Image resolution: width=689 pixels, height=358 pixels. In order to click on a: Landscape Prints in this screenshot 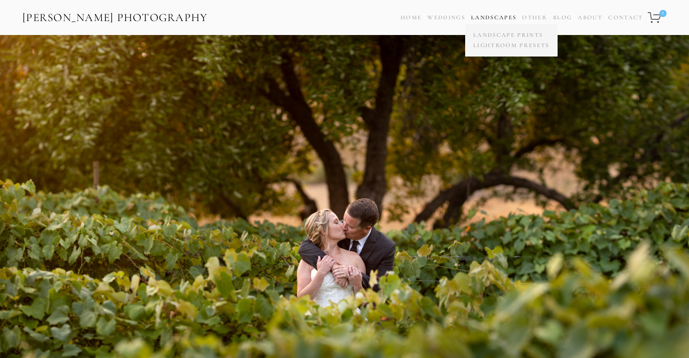, I will do `click(511, 35)`.